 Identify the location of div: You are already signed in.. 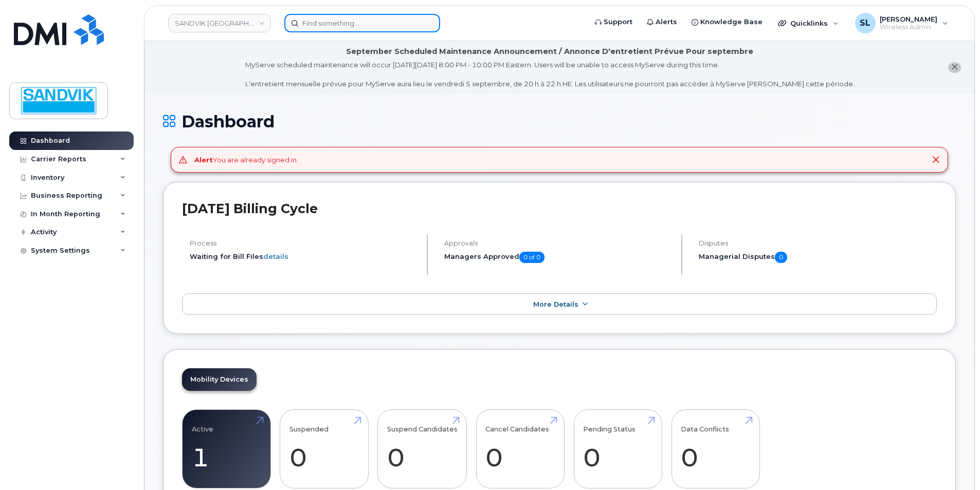
(246, 160).